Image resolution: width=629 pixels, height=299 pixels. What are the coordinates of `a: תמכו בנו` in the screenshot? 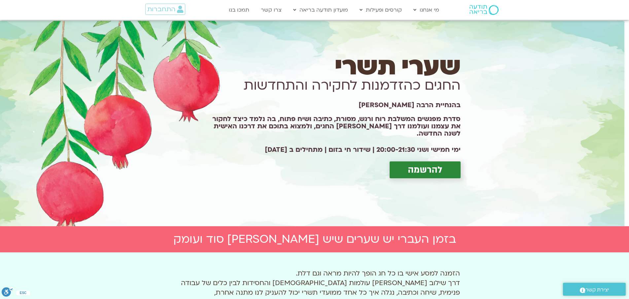 It's located at (239, 10).